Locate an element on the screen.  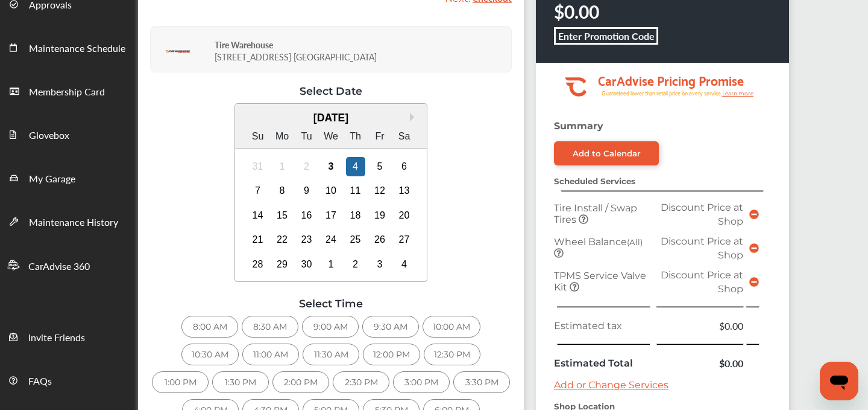
span: Glovebox is located at coordinates (49, 136).